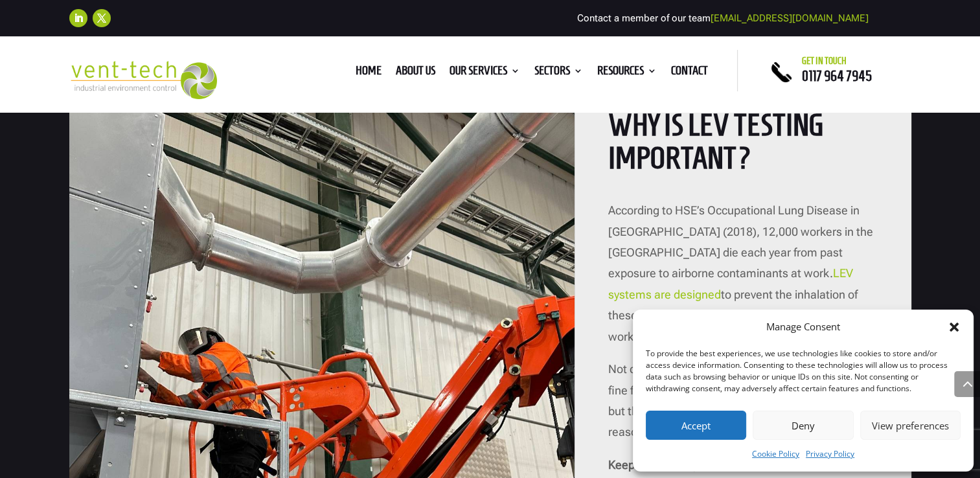 This screenshot has width=980, height=478. What do you see at coordinates (802, 425) in the screenshot?
I see `button: Deny` at bounding box center [802, 425].